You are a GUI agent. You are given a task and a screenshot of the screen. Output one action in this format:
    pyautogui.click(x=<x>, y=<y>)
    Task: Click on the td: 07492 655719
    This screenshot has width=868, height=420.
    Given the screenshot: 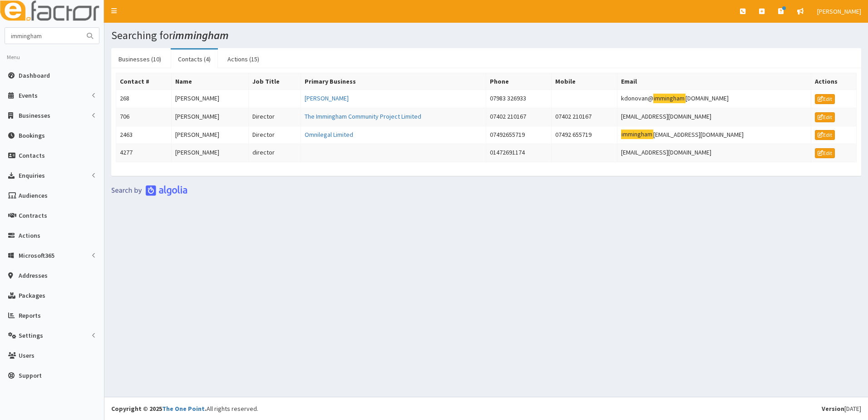 What is the action you would take?
    pyautogui.click(x=585, y=135)
    